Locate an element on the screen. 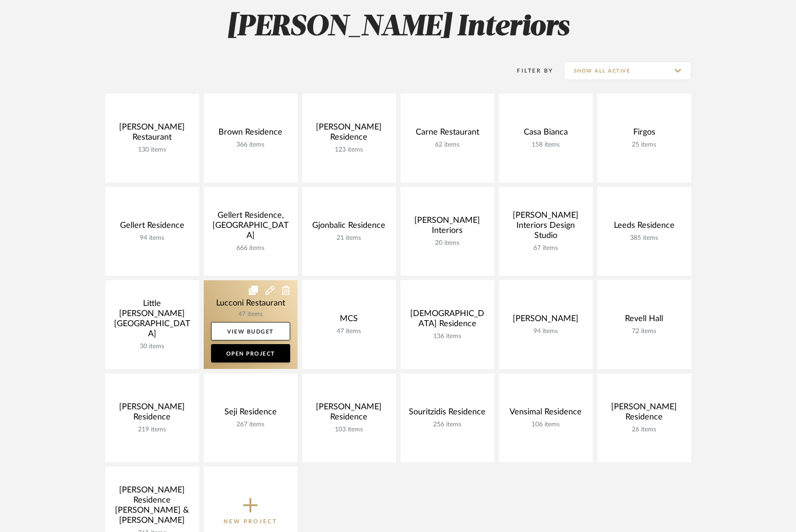 The image size is (796, 532). div: 72 items is located at coordinates (644, 332).